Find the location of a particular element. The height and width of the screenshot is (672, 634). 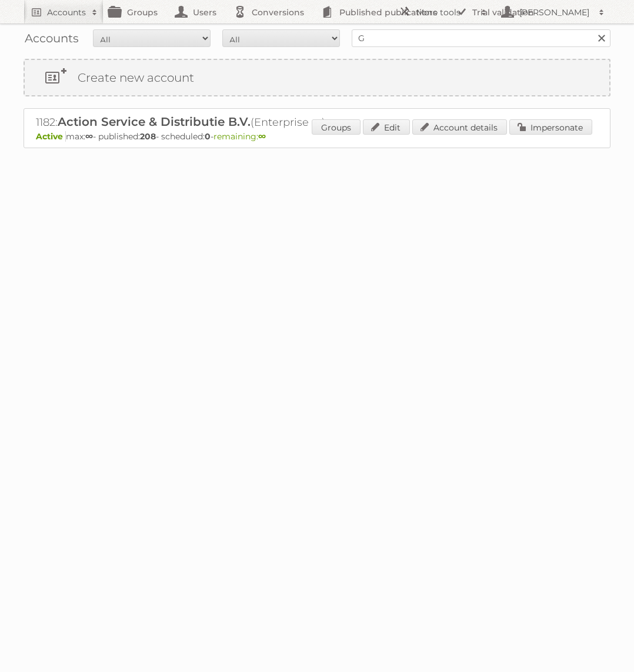

strong: 0 is located at coordinates (208, 136).